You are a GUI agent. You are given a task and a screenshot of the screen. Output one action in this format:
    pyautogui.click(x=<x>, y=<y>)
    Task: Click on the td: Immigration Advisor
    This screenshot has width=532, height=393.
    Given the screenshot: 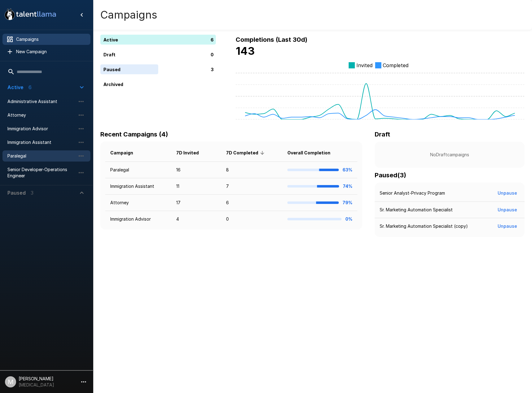 What is the action you would take?
    pyautogui.click(x=138, y=219)
    